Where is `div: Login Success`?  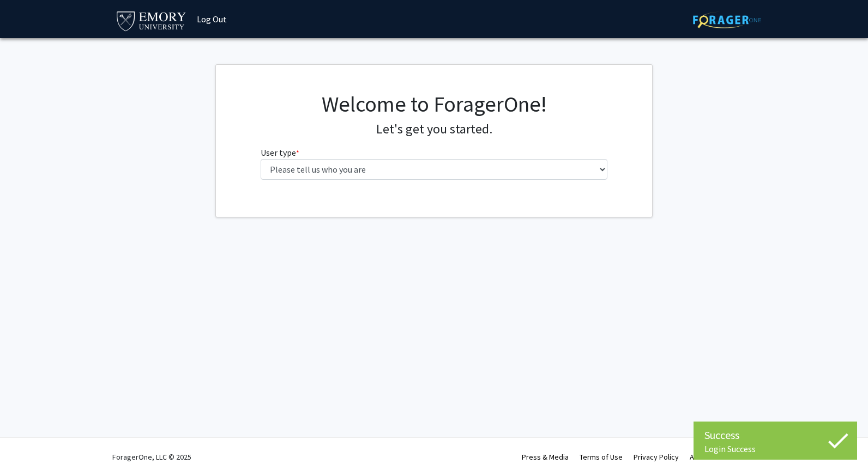 div: Login Success is located at coordinates (775, 449).